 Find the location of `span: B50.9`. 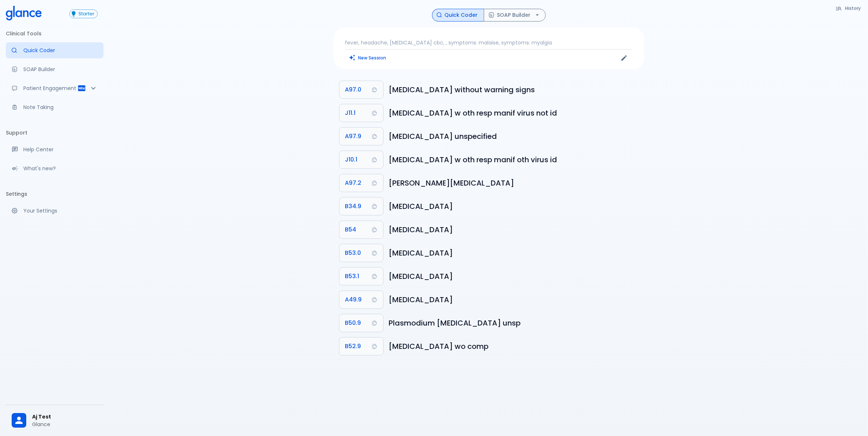

span: B50.9 is located at coordinates (353, 323).